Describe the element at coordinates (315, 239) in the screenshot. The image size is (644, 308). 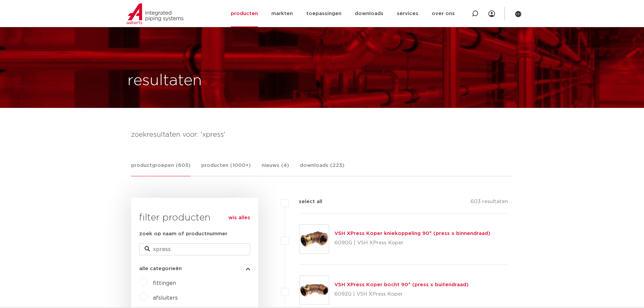
I see `img: Thumbnail for VSH XPress Koper kniekoppeling 90° (press x binnendraad)` at that location.